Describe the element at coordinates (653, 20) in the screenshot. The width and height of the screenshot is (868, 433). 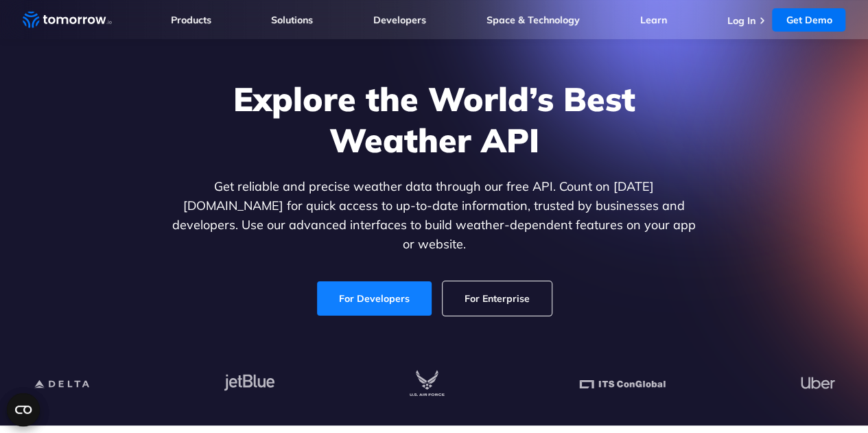
I see `a: Learn` at that location.